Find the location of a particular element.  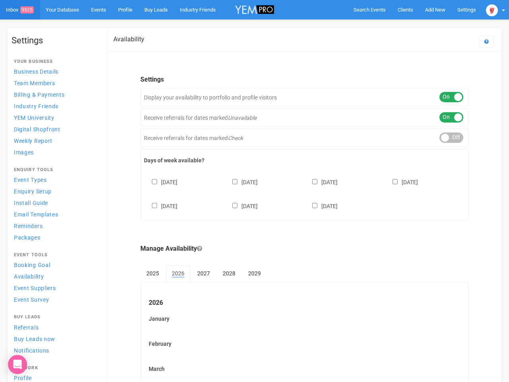

a: Business Details is located at coordinates (55, 71).